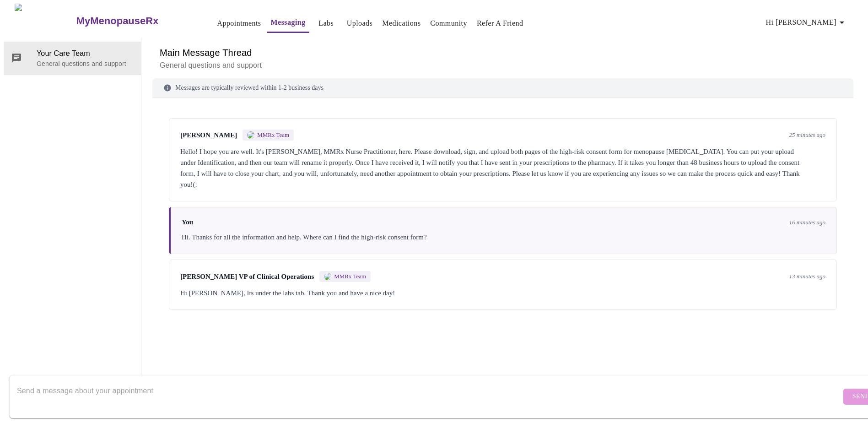  What do you see at coordinates (503, 88) in the screenshot?
I see `div: Messages are typically reviewed within 1-2 business days` at bounding box center [503, 88].